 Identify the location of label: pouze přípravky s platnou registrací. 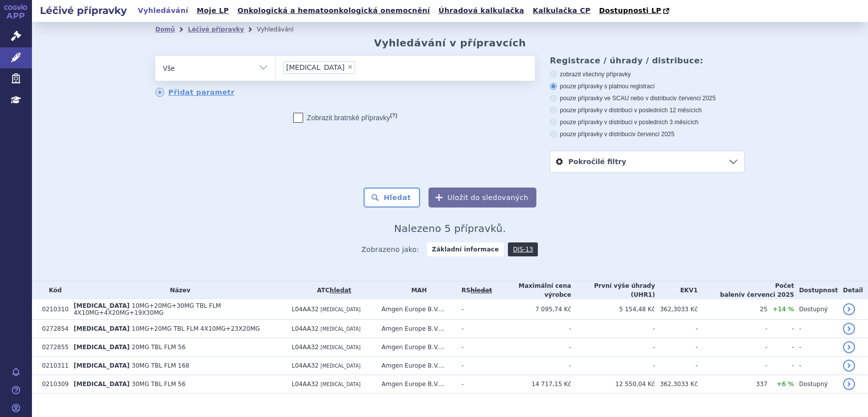
(647, 86).